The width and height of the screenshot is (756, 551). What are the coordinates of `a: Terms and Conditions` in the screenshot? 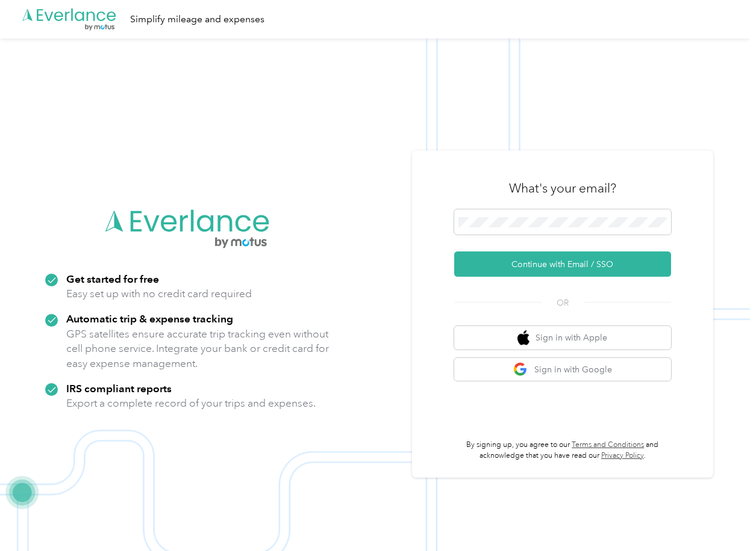 It's located at (607, 445).